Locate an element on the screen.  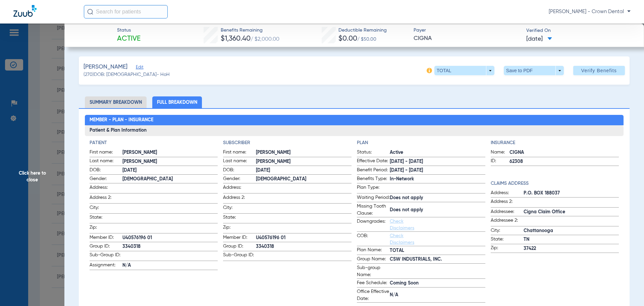
app-breakdown-title: Insurance is located at coordinates (555, 142).